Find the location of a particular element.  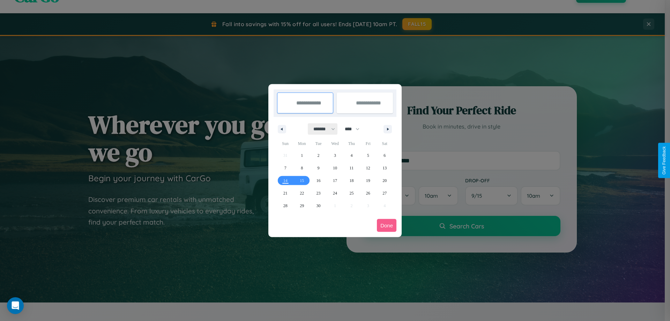

button: 12 is located at coordinates (368, 168).